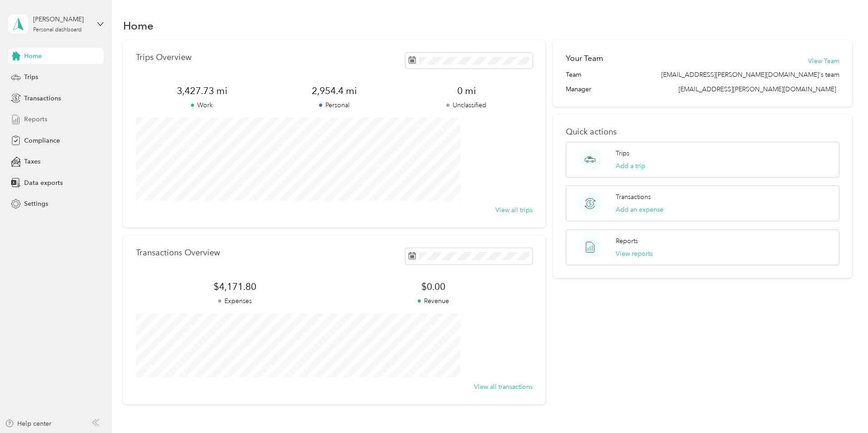 The height and width of the screenshot is (433, 868). What do you see at coordinates (202, 105) in the screenshot?
I see `p: Work` at bounding box center [202, 105].